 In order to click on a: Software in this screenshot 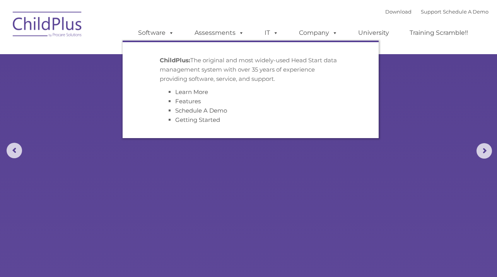, I will do `click(156, 33)`.